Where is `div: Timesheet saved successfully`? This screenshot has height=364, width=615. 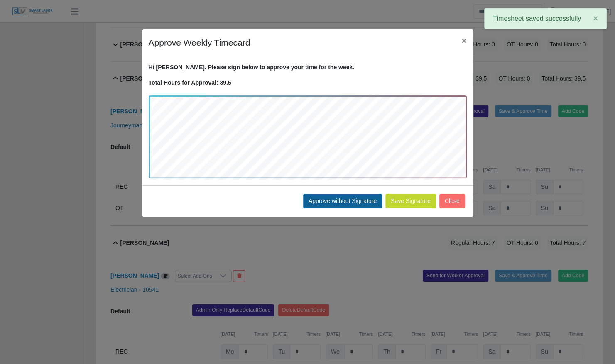
div: Timesheet saved successfully is located at coordinates (545, 19).